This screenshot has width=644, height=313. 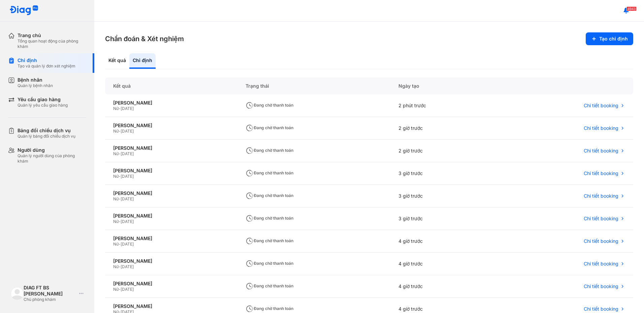 I want to click on div: Quản lý yêu cầu giao hàng, so click(x=43, y=105).